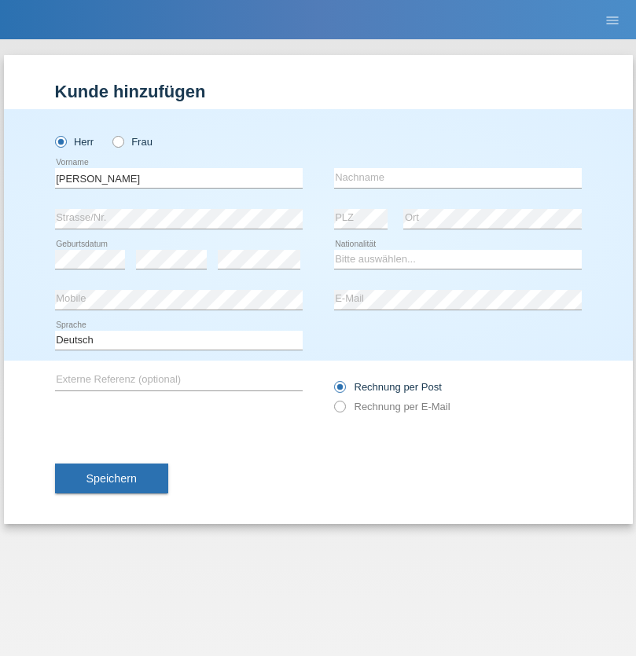  Describe the element at coordinates (612, 20) in the screenshot. I see `i: menu` at that location.